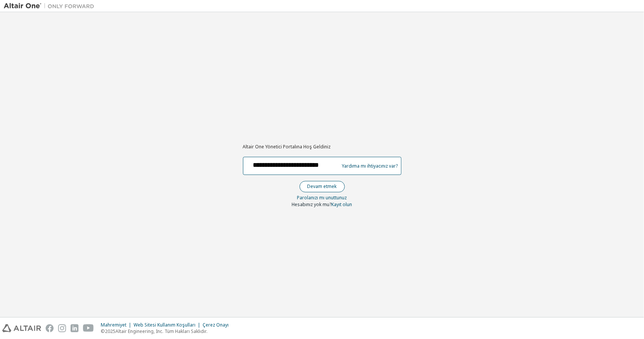 Image resolution: width=644 pixels, height=339 pixels. Describe the element at coordinates (51, 6) in the screenshot. I see `img: Altair Bir` at that location.